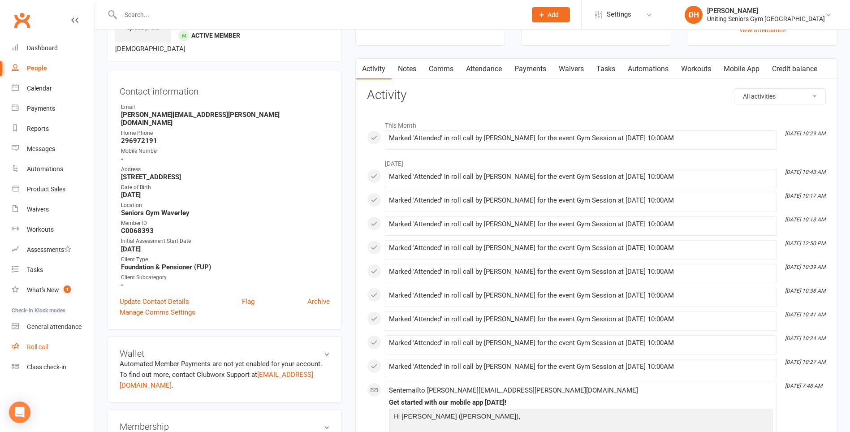 This screenshot has width=850, height=432. Describe the element at coordinates (225, 133) in the screenshot. I see `div: Home Phone` at that location.